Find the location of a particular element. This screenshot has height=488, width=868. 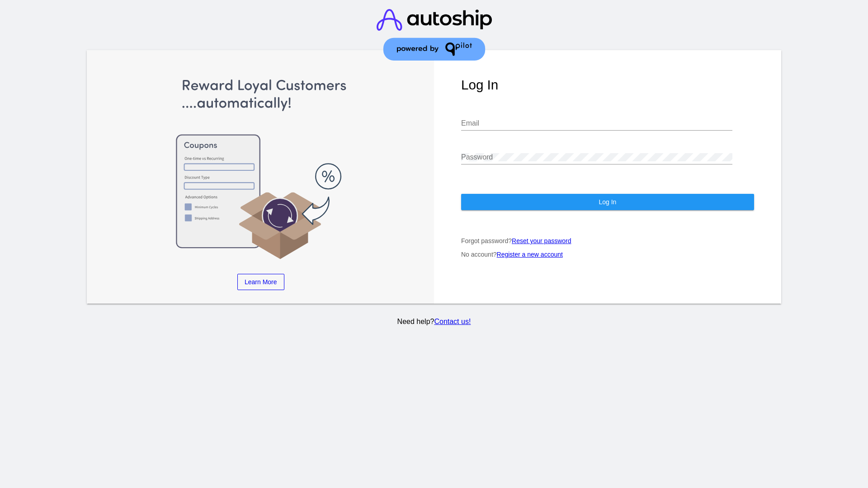

p: Need help? is located at coordinates (434, 321).